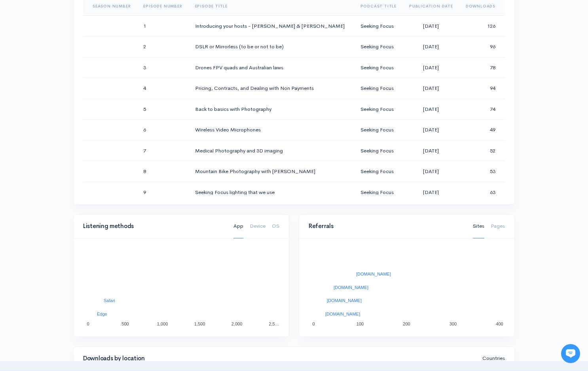 The image size is (588, 371). What do you see at coordinates (482, 88) in the screenshot?
I see `td: 94` at bounding box center [482, 88].